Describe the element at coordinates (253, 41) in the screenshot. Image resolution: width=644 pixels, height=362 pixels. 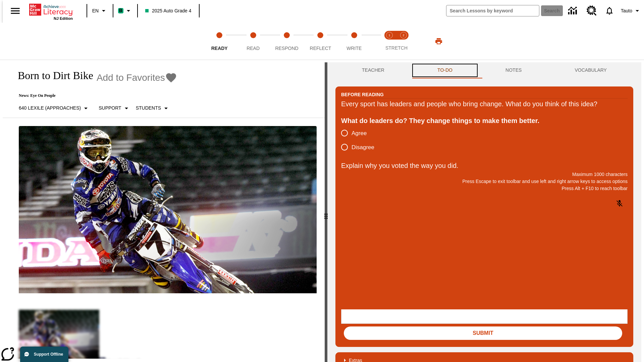
I see `button: Read step 2 of 5` at that location.